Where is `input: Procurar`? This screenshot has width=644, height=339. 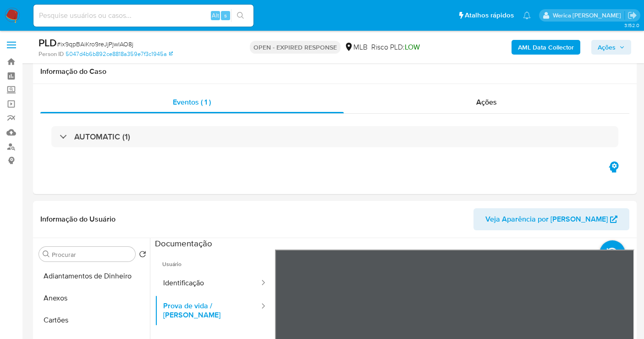
input: Procurar is located at coordinates (91, 254).